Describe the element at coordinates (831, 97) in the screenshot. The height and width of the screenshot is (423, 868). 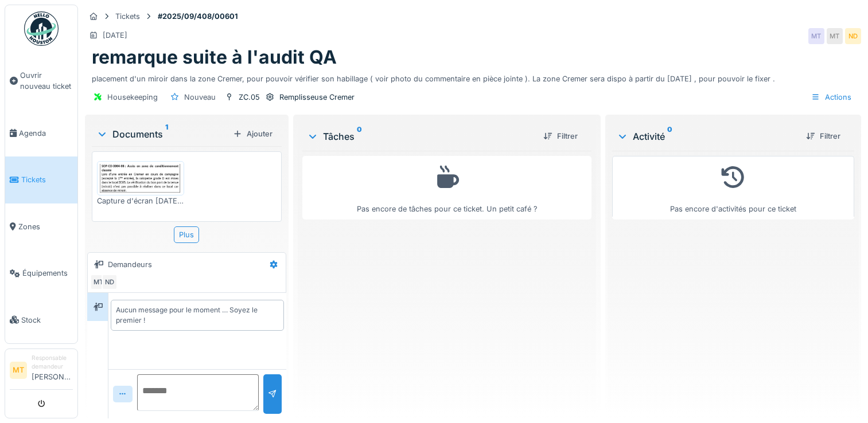
I see `div: Actions` at that location.